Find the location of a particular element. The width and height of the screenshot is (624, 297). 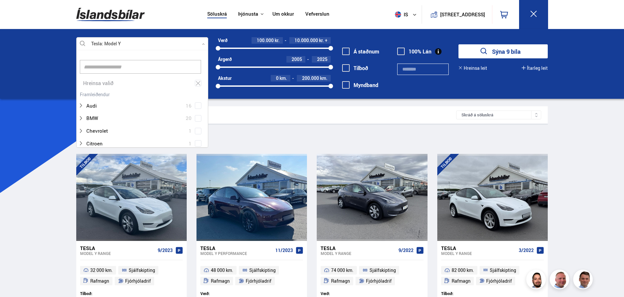

img: FbJEzSuNWCJXmdc-.webp is located at coordinates (584, 280).